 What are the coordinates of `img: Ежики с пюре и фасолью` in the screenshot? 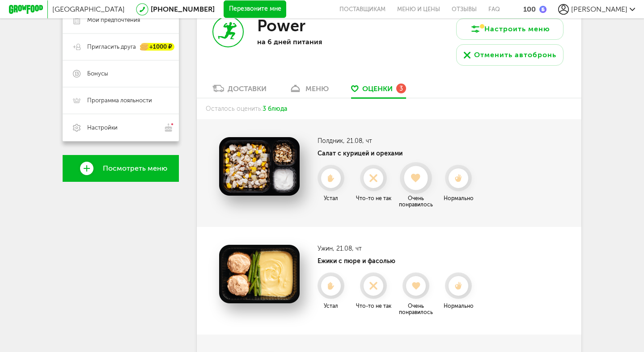 It's located at (260, 274).